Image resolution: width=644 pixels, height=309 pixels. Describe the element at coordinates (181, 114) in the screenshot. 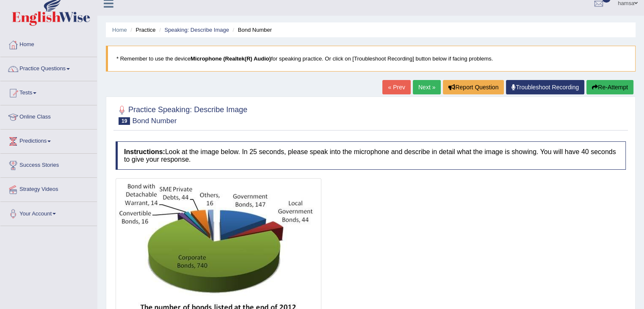

I see `h2: Practice Speaking: Describe Image` at that location.